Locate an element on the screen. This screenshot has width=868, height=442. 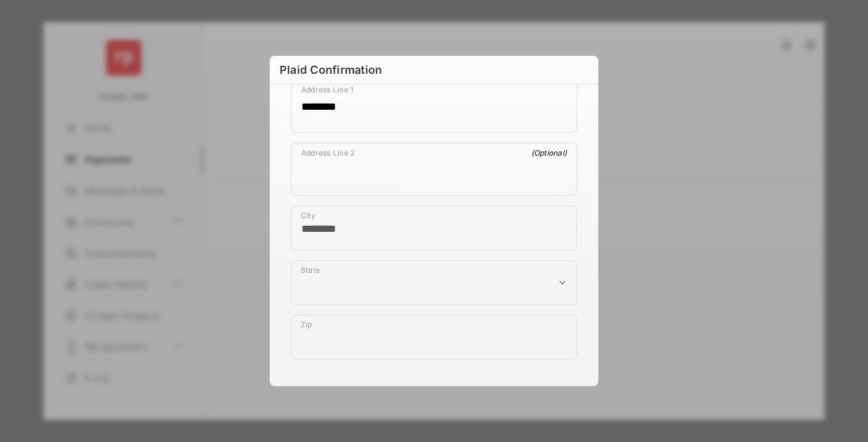
div: payment_method_screening[postal_addresses][addressLine2] is located at coordinates (434, 169).